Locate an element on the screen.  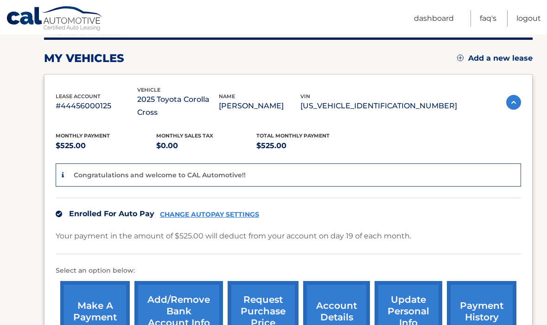
img: check.svg is located at coordinates (59, 215).